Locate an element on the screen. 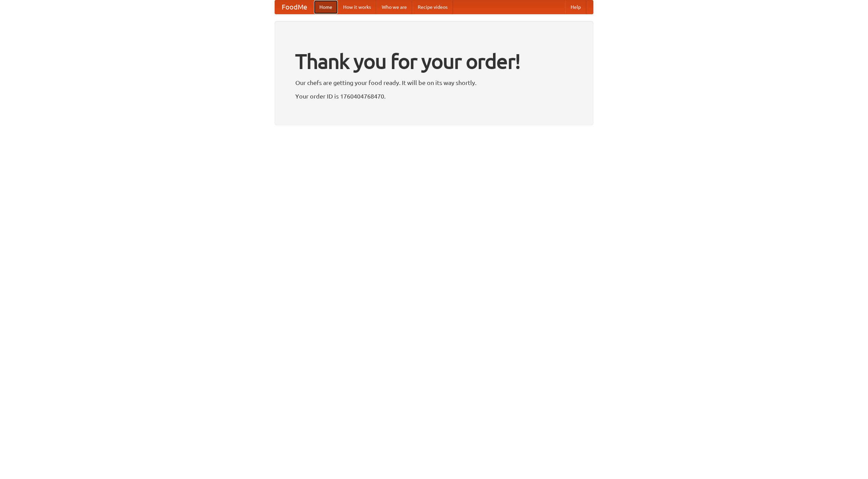 The image size is (868, 479). h1: Thank you for your order! is located at coordinates (434, 62).